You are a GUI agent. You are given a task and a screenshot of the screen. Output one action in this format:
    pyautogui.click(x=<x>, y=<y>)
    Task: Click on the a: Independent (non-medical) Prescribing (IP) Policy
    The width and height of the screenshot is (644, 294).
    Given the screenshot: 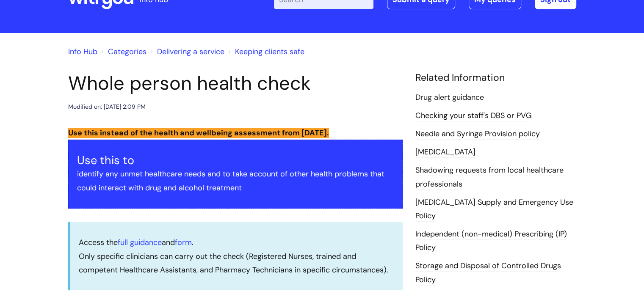 What is the action you would take?
    pyautogui.click(x=491, y=241)
    